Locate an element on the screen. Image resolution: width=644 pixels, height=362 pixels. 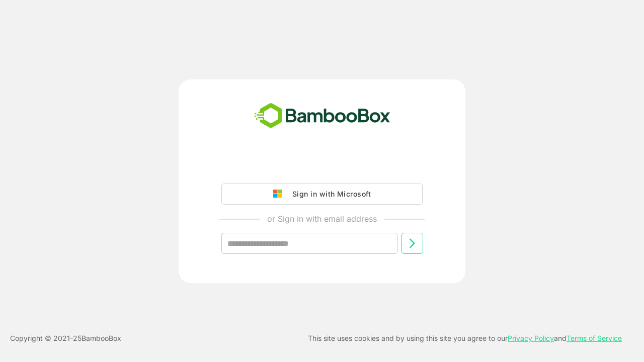
a: Terms of Service is located at coordinates (594, 338).